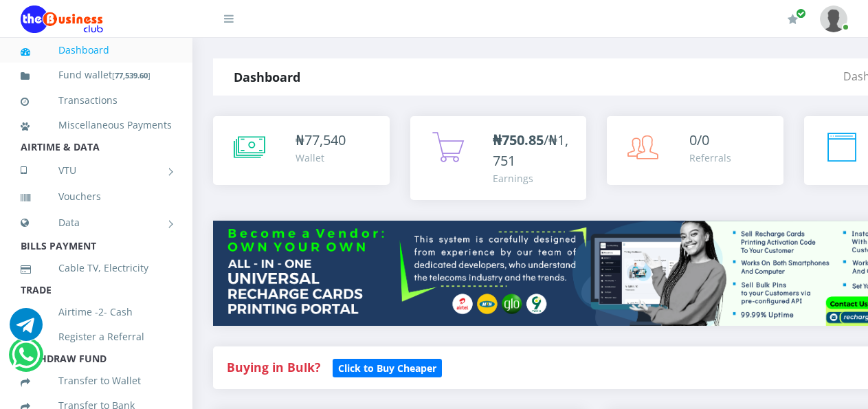  What do you see at coordinates (792, 19) in the screenshot?
I see `i: Renew/Upgrade Subscription` at bounding box center [792, 19].